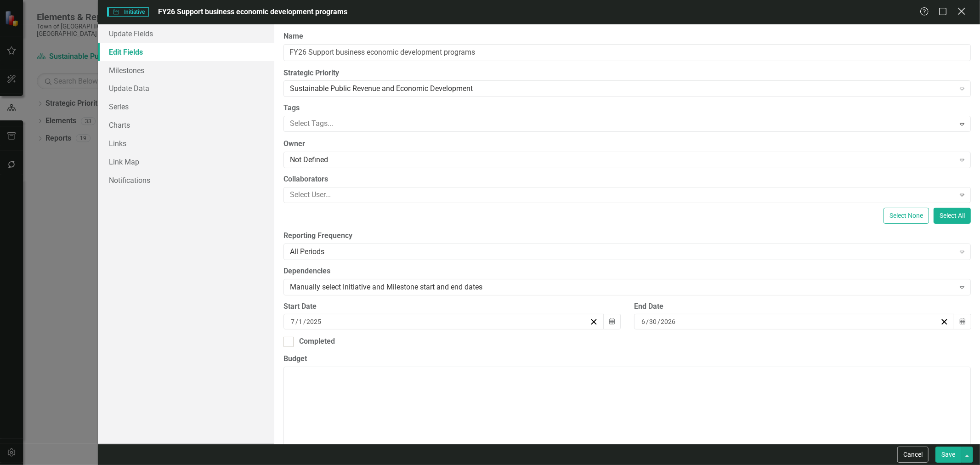 The height and width of the screenshot is (465, 980). Describe the element at coordinates (186, 107) in the screenshot. I see `a: Series` at that location.